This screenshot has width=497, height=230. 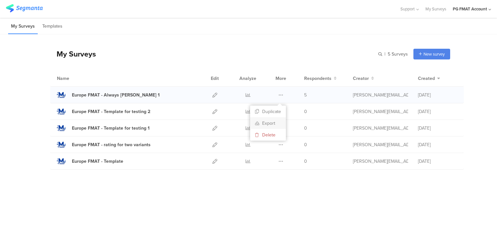 I want to click on button: Respondents, so click(x=320, y=78).